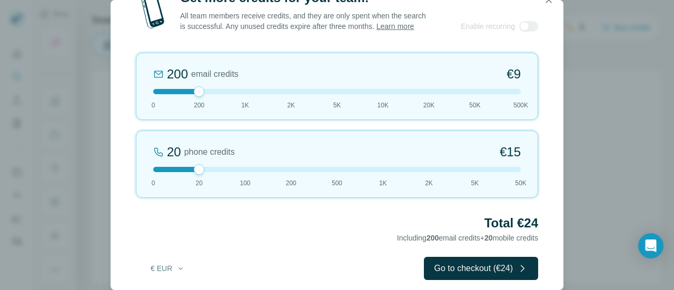 The width and height of the screenshot is (674, 290). I want to click on span: 100, so click(245, 183).